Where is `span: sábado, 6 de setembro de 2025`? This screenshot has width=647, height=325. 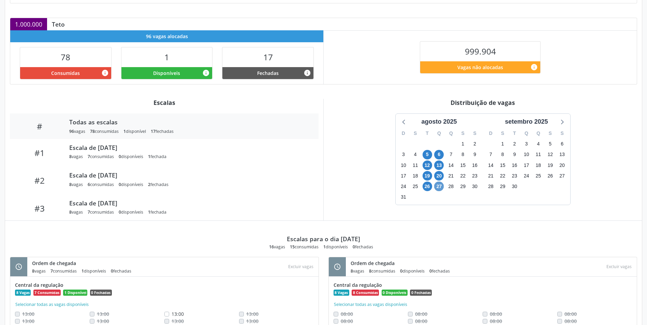 span: sábado, 6 de setembro de 2025 is located at coordinates (562, 144).